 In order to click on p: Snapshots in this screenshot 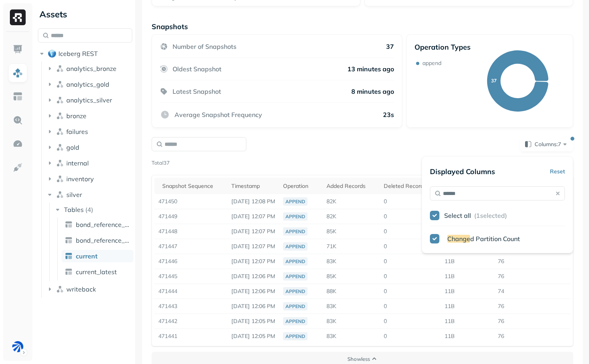, I will do `click(170, 26)`.